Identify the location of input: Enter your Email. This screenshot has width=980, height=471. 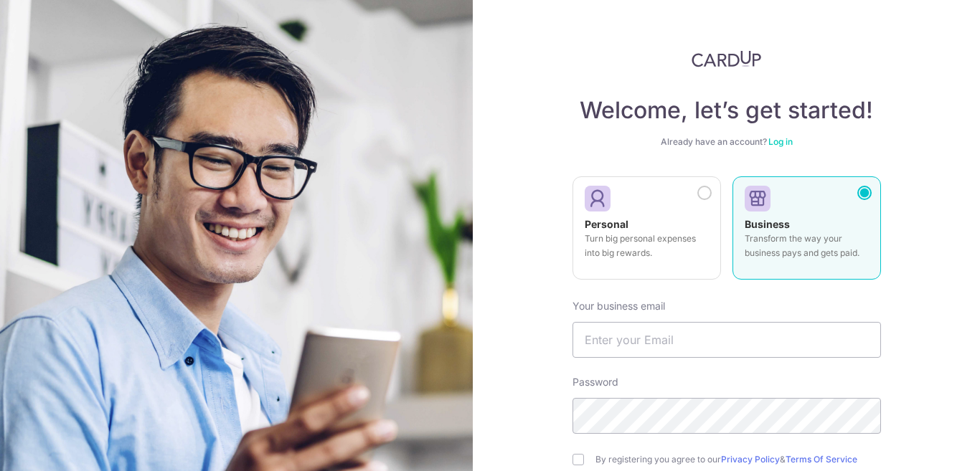
(726, 340).